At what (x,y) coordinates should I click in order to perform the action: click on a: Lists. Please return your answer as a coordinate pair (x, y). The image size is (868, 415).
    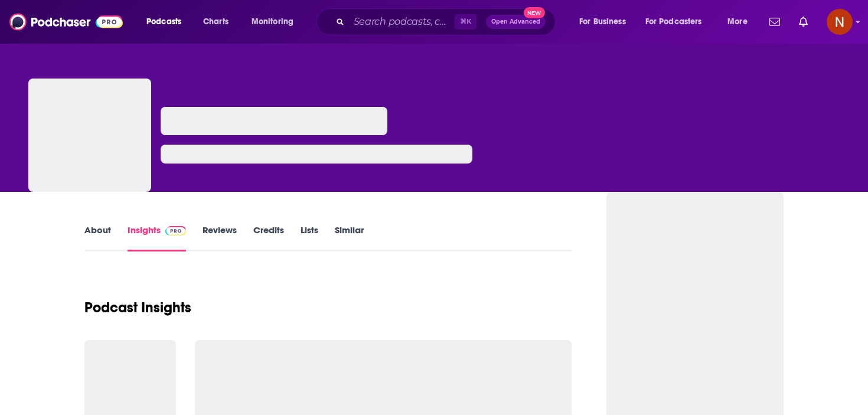
    Looking at the image, I should click on (309, 238).